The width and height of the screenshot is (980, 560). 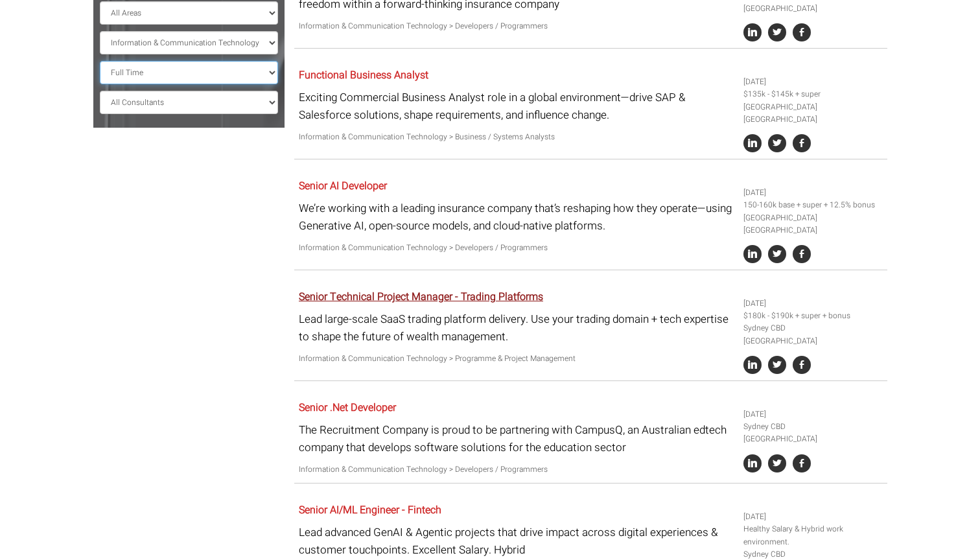 I want to click on p: Information & Communication Technology > Business / Systems Analysts, so click(x=516, y=137).